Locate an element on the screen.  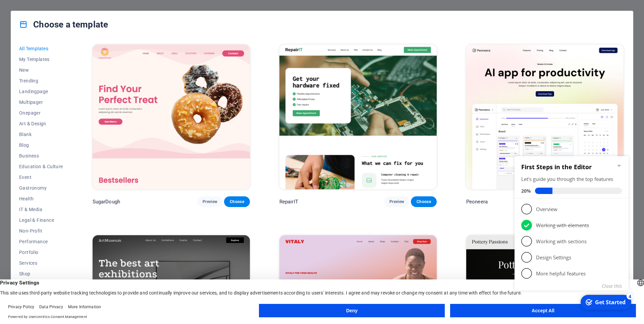
button: Close this is located at coordinates (100, 137).